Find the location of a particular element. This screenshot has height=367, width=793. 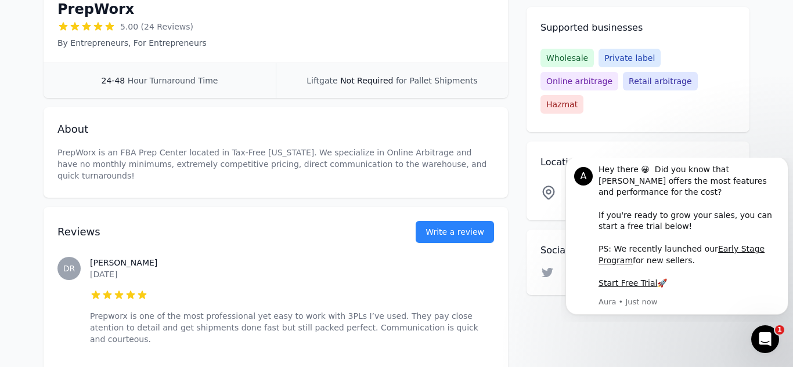

span: Wholesale is located at coordinates (567, 58).